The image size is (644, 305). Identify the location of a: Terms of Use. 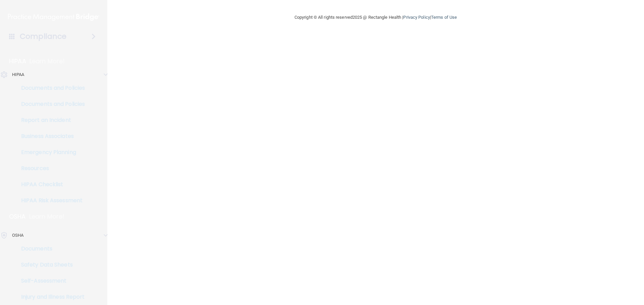
(444, 17).